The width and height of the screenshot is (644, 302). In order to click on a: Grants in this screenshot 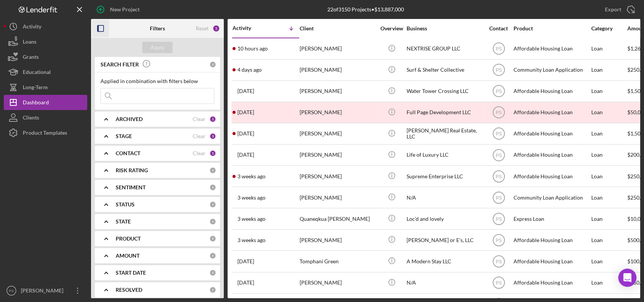, I will do `click(46, 57)`.